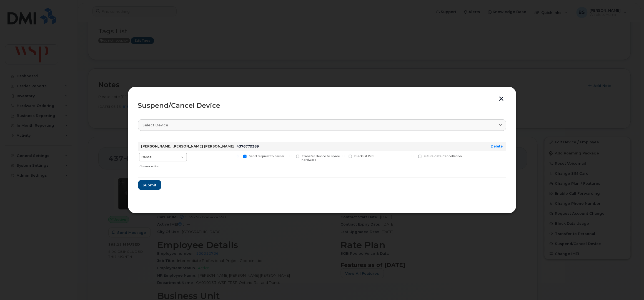 Image resolution: width=644 pixels, height=300 pixels. I want to click on span: Future date Cancellation, so click(443, 156).